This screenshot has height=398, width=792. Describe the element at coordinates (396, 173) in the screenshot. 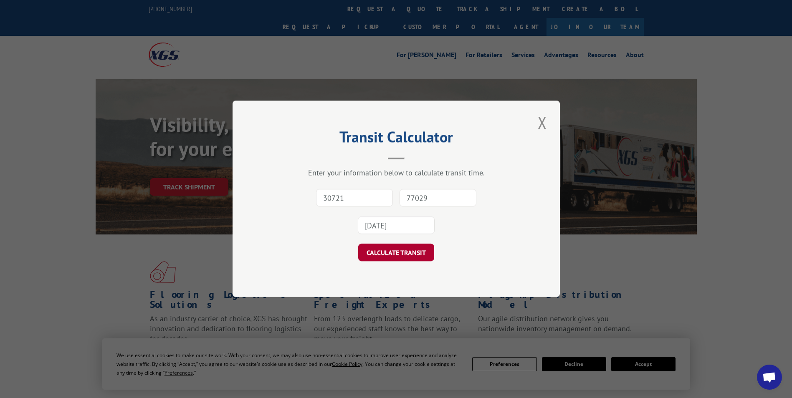

I see `div: Enter your information below to calculate transit time.` at that location.